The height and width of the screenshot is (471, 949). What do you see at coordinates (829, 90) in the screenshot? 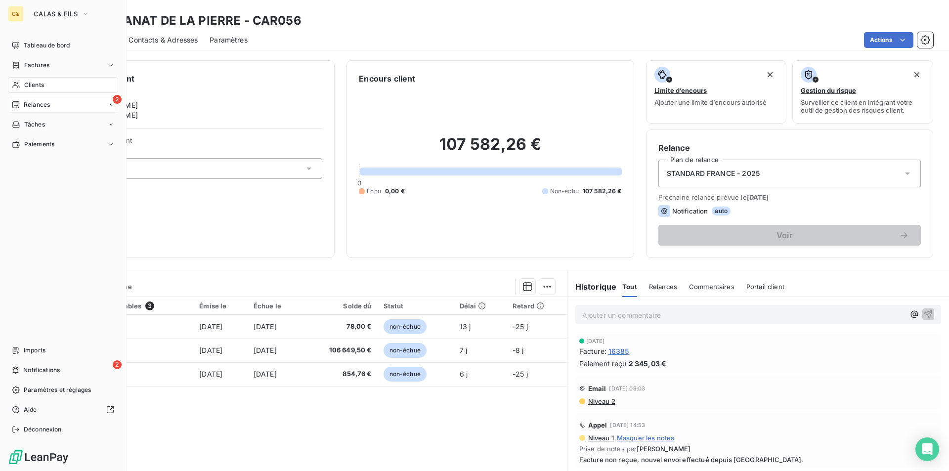
I see `span: Gestion du risque` at bounding box center [829, 90].